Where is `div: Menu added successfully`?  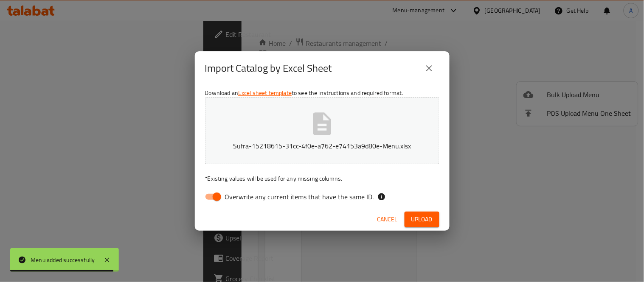 div: Menu added successfully is located at coordinates (63, 260).